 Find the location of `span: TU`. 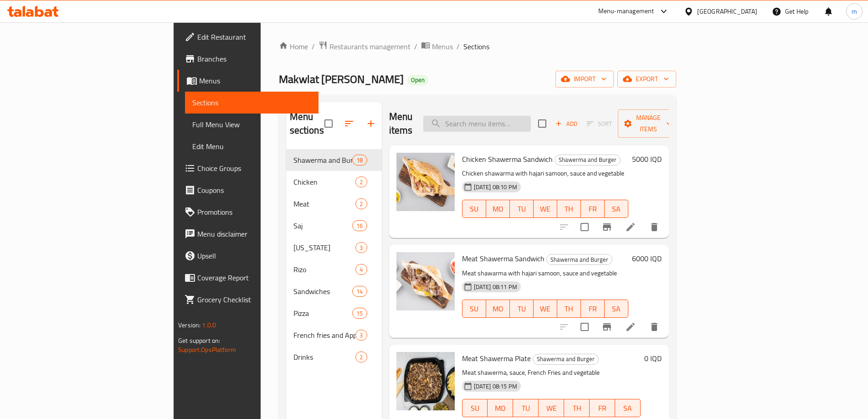

span: TU is located at coordinates (522, 309).